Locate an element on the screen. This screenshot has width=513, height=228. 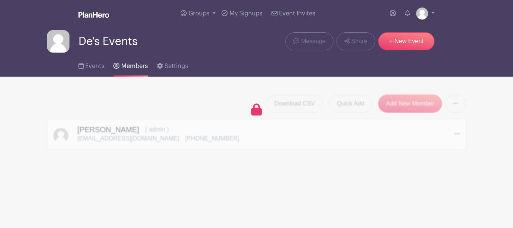
img: logo_white-6c42ec7e38ccf1d336a20a19083b03d10ae64f83f12c07503d8b9e83406b4c7d.svg is located at coordinates (94, 15).